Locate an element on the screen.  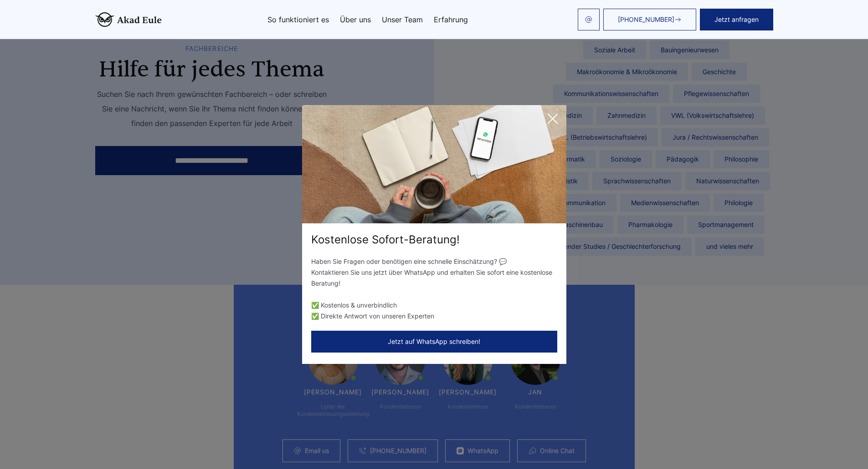
button: Jetzt anfragen is located at coordinates (736, 20).